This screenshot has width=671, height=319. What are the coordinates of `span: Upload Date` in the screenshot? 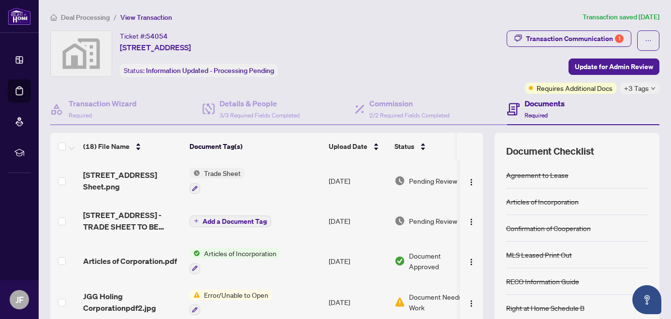 It's located at (348, 146).